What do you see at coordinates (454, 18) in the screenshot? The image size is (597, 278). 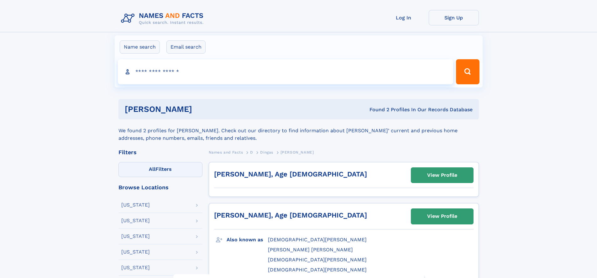 I see `a: Sign Up` at bounding box center [454, 18].